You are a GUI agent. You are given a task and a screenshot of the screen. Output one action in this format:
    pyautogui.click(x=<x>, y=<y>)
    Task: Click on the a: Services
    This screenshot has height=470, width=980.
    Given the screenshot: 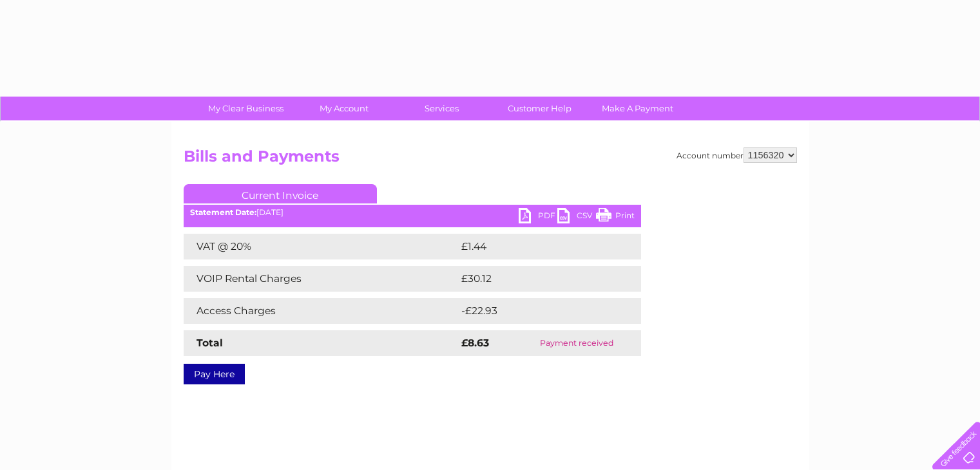 What is the action you would take?
    pyautogui.click(x=441, y=108)
    